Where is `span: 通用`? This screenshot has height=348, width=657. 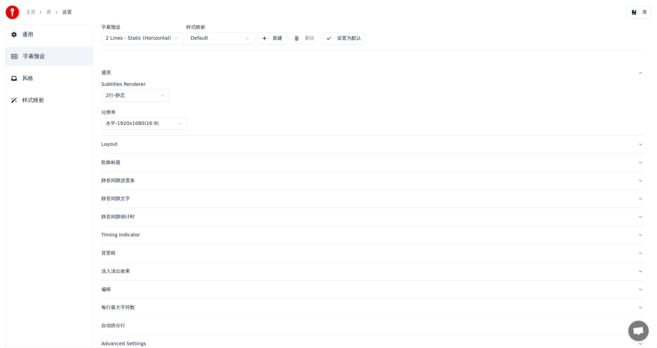 span: 通用 is located at coordinates (28, 35).